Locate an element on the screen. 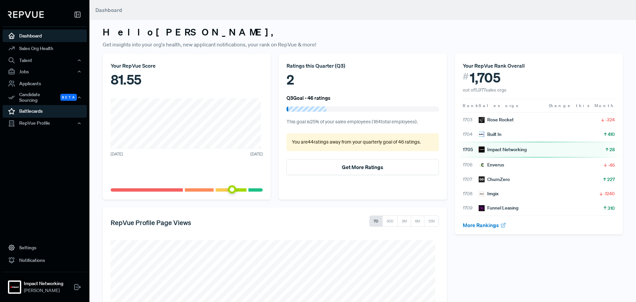  img: RepVue is located at coordinates (26, 15).